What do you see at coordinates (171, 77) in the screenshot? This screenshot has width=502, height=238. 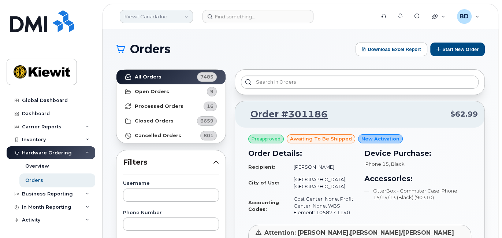 I see `a: All Orders7485` at bounding box center [171, 77].